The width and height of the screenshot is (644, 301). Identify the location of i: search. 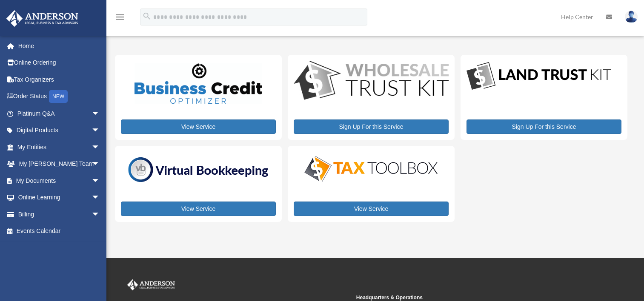
(147, 16).